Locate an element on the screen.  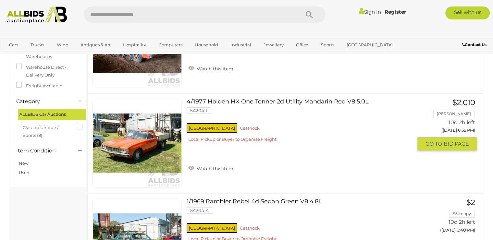
a: Sell with us is located at coordinates (467, 13).